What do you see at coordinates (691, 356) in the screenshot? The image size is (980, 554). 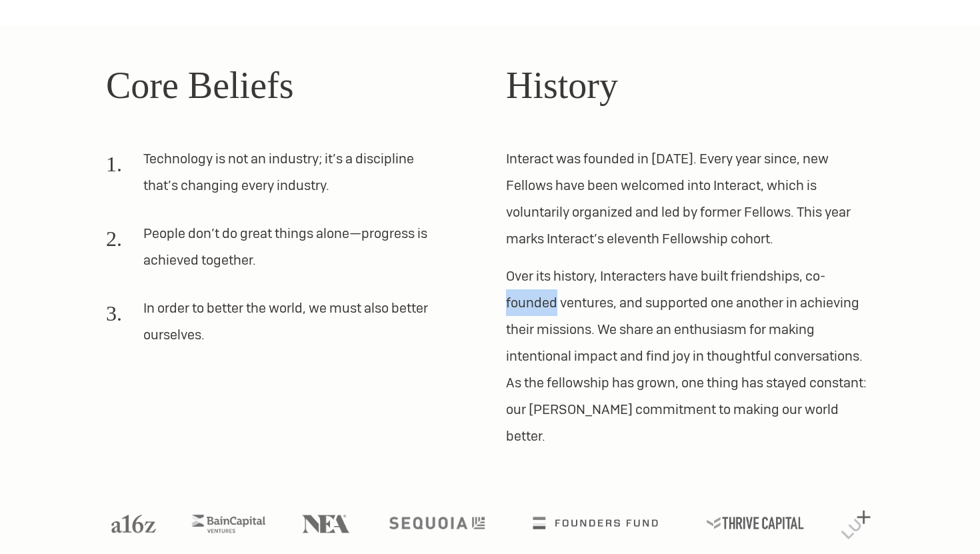 I see `p: Over its history, Interacters have built friendships, co-founded ventures, and supported one anot...` at bounding box center [691, 356].